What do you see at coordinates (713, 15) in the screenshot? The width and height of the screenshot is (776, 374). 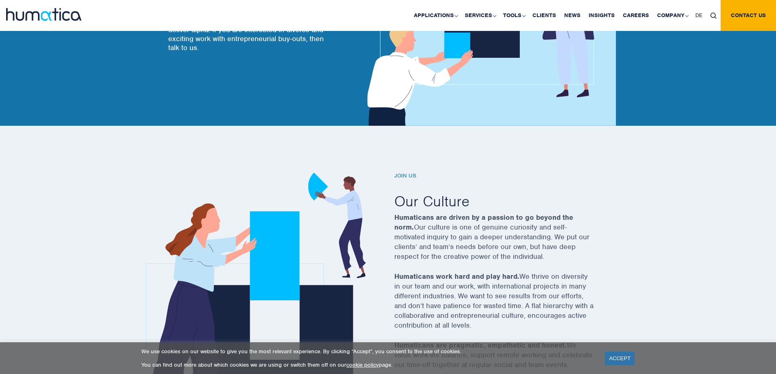 I see `img: search_icon` at bounding box center [713, 15].